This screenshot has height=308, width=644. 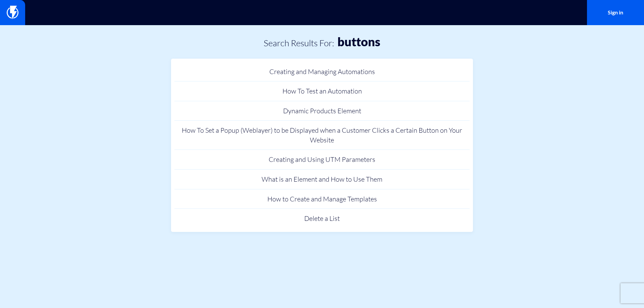 What do you see at coordinates (322, 135) in the screenshot?
I see `a: How To Set a Popup (Weblayer) to be Displayed when a Customer Clicks a Certain Button on Your Web...` at bounding box center [322, 135].